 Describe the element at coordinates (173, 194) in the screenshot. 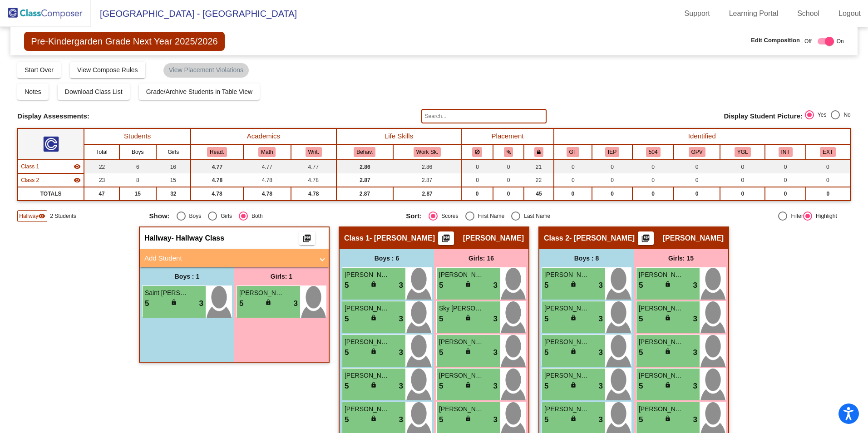

I see `td: 32` at that location.